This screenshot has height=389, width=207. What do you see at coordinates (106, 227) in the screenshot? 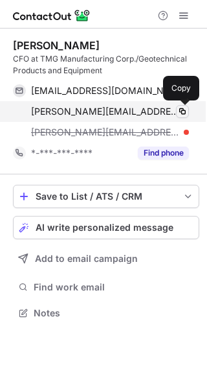
I see `button: AI write personalized message` at bounding box center [106, 227].